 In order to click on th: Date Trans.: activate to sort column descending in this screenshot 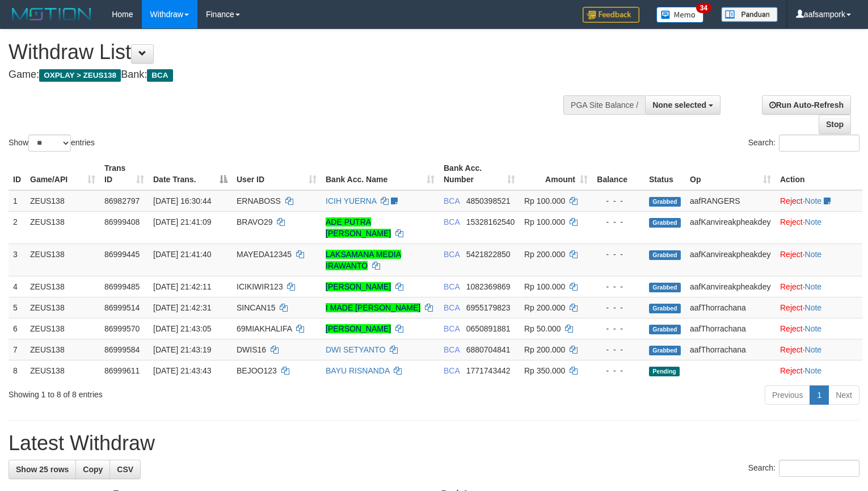, I will do `click(190, 174)`.